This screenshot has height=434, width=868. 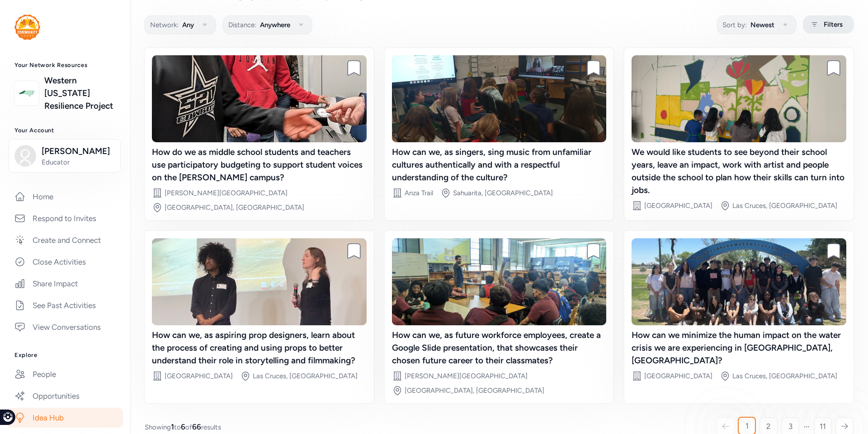 I want to click on button: Network:Any, so click(x=180, y=25).